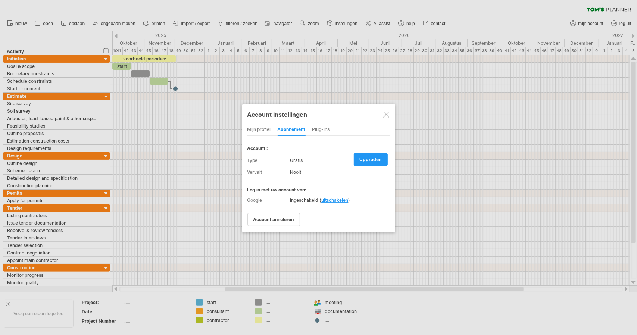 The height and width of the screenshot is (335, 637). I want to click on a: upgraden, so click(370, 159).